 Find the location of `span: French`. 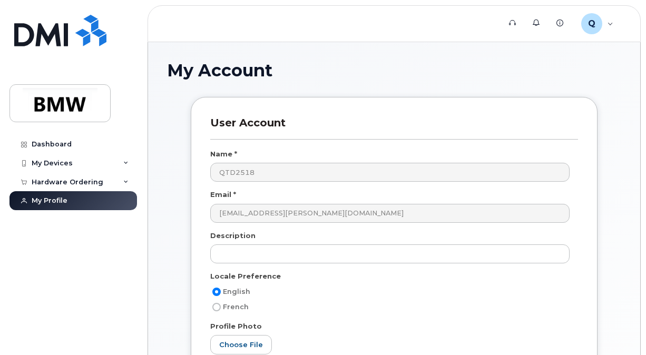

span: French is located at coordinates (235, 307).